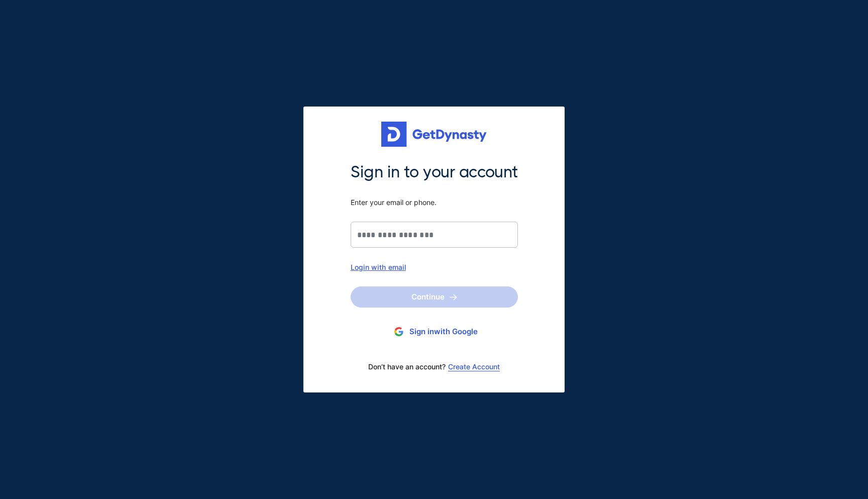 The width and height of the screenshot is (868, 499). I want to click on img: Get started for free with Dynasty Trust Company, so click(434, 134).